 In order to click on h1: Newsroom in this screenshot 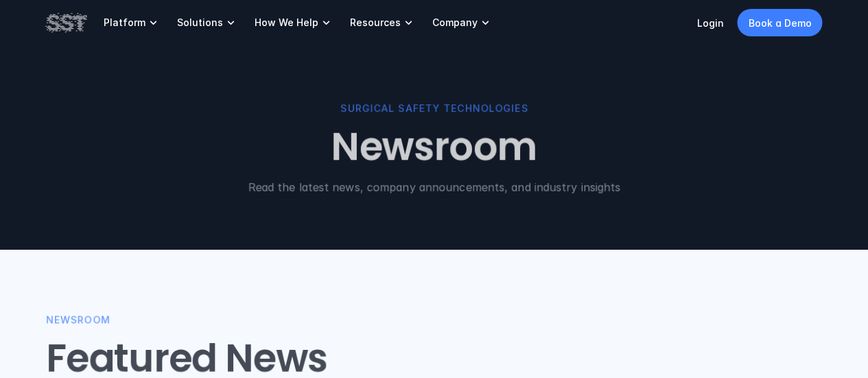, I will do `click(434, 147)`.